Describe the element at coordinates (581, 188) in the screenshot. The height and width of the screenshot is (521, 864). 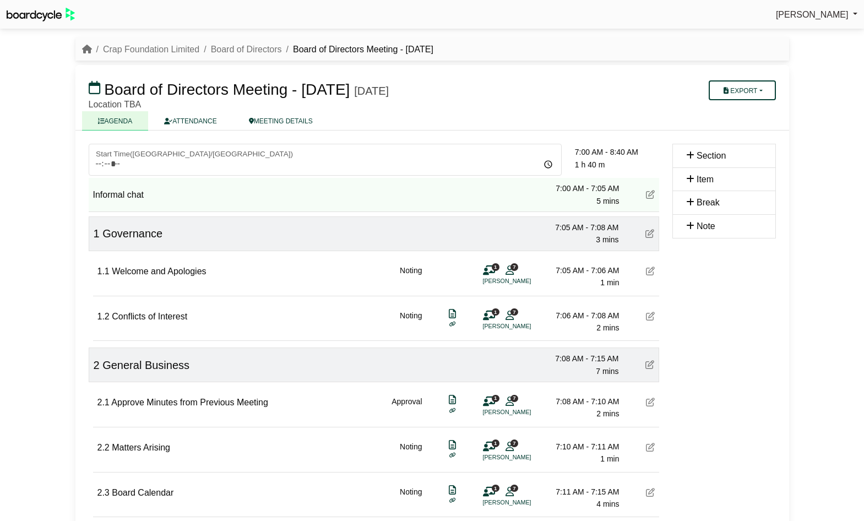
I see `div: 7:00 AM - 7:05 AM` at that location.